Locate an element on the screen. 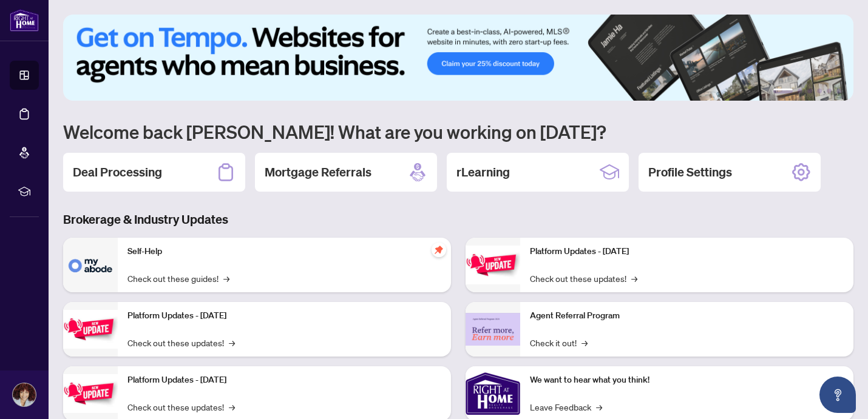  a: Check it out!→ is located at coordinates (559, 343).